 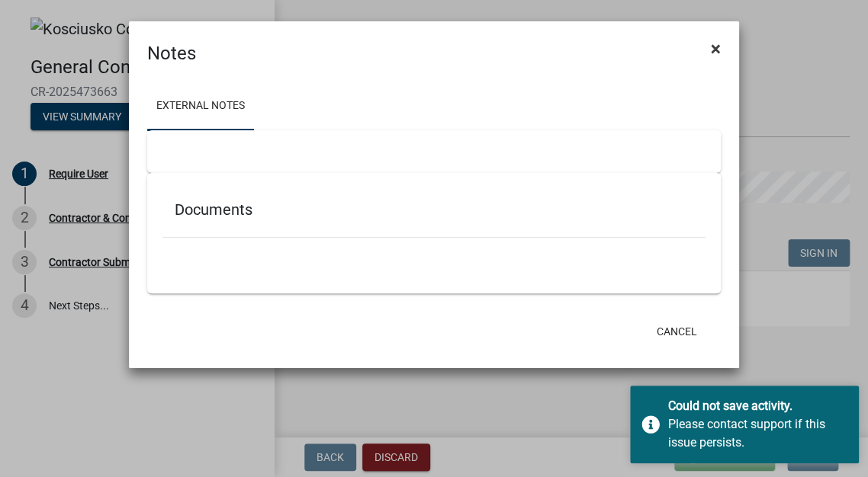 What do you see at coordinates (758, 406) in the screenshot?
I see `div: Could not save activity.` at bounding box center [758, 406].